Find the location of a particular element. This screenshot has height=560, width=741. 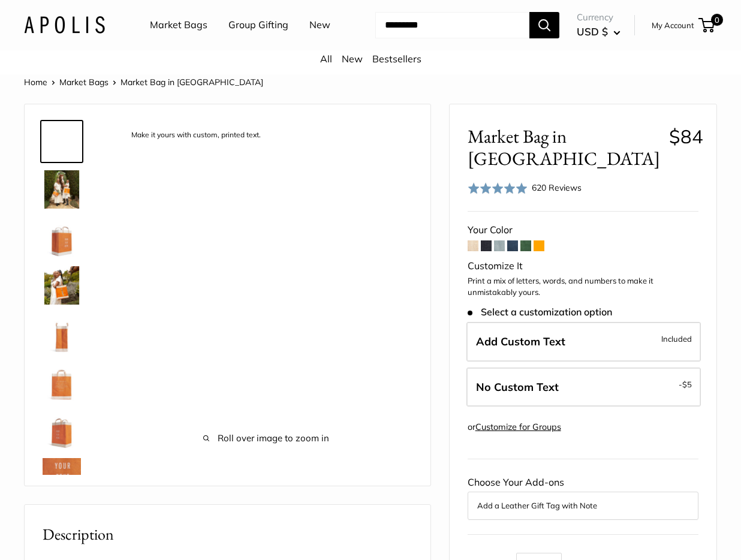

img: Apolis is located at coordinates (64, 25).